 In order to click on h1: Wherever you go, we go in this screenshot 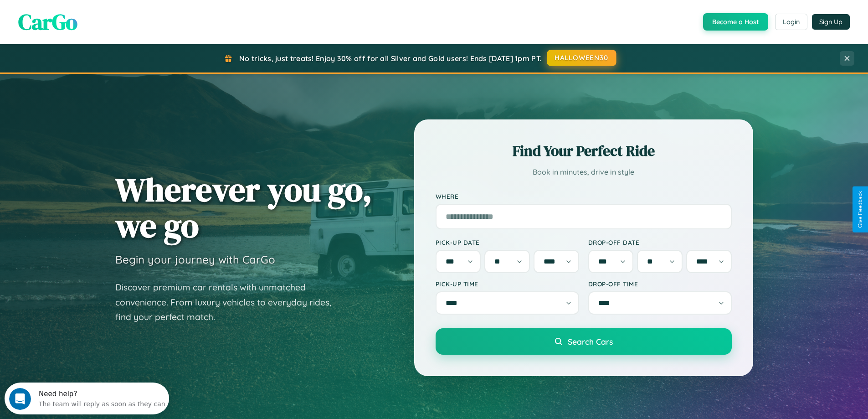, I will do `click(244, 207)`.